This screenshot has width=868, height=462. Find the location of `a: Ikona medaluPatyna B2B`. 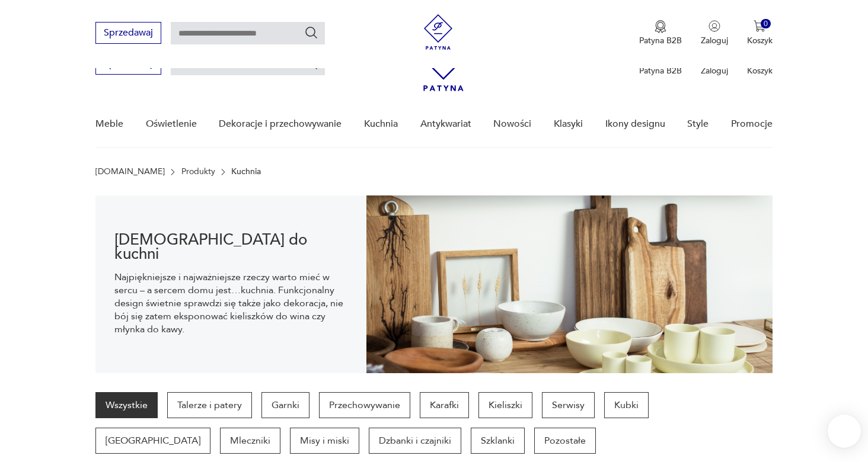

a: Ikona medaluPatyna B2B is located at coordinates (660, 33).